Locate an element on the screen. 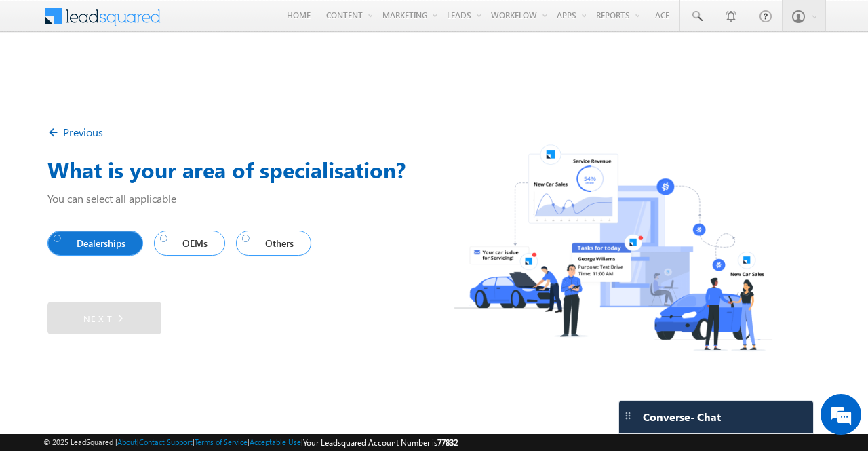  a: Previous is located at coordinates (75, 131).